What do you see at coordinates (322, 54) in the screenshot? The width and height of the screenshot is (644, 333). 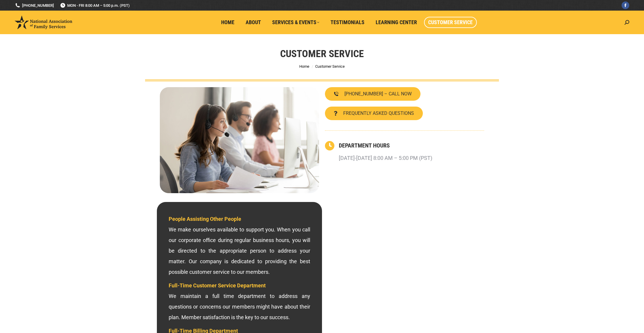 I see `h1: Customer Service` at bounding box center [322, 54].